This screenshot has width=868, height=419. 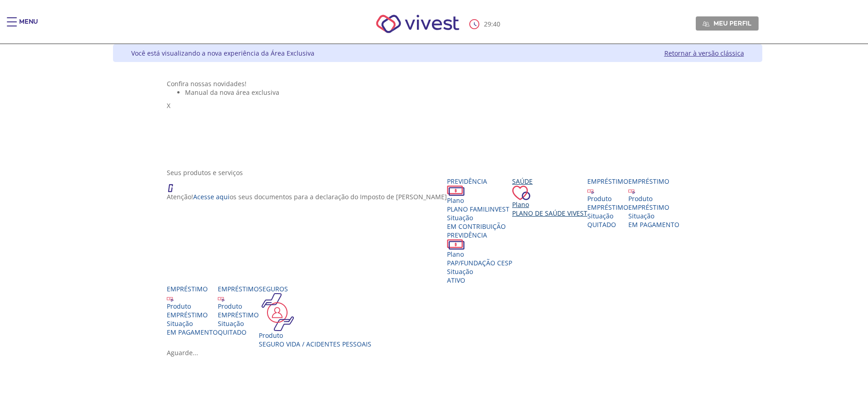 I want to click on div: Seguros, so click(x=315, y=289).